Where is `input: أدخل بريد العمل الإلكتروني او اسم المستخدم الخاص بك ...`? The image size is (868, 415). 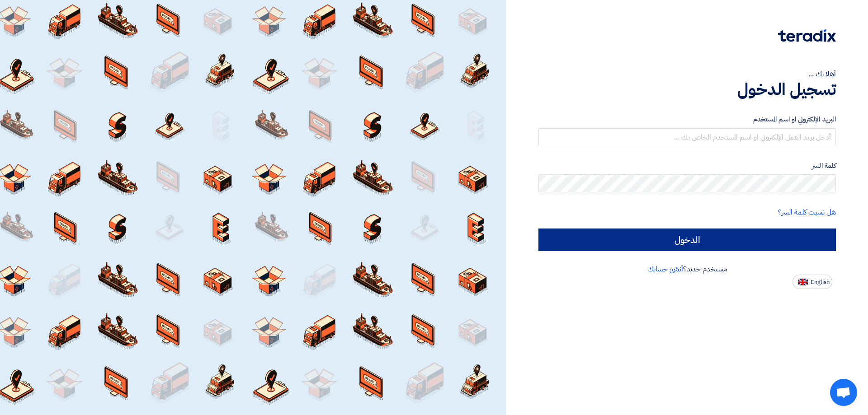
input: أدخل بريد العمل الإلكتروني او اسم المستخدم الخاص بك ... is located at coordinates (687, 137).